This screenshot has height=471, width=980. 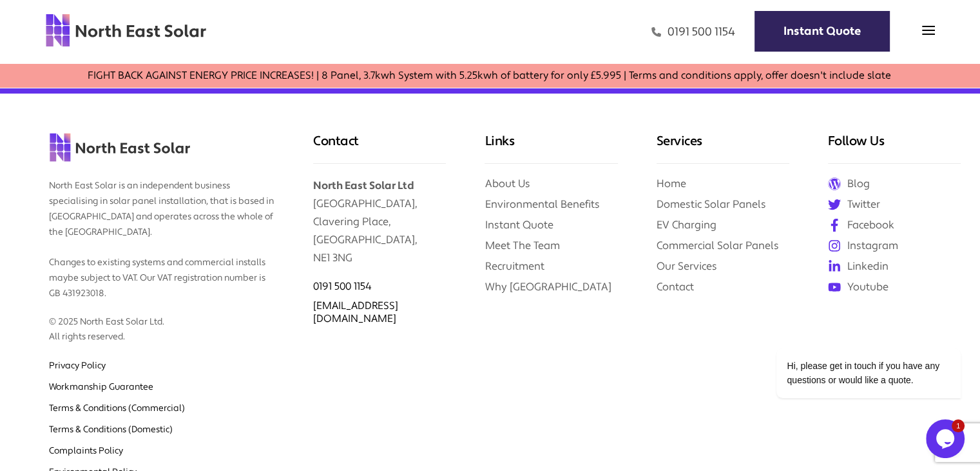 I want to click on a: EV Charging, so click(x=686, y=224).